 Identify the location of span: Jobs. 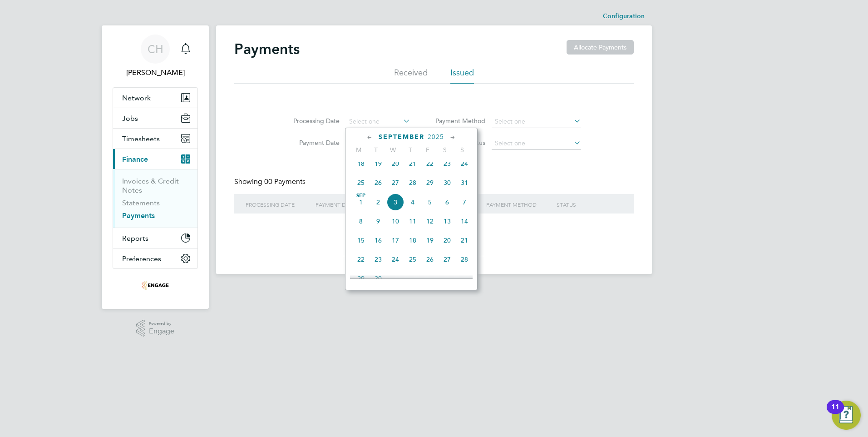
(130, 118).